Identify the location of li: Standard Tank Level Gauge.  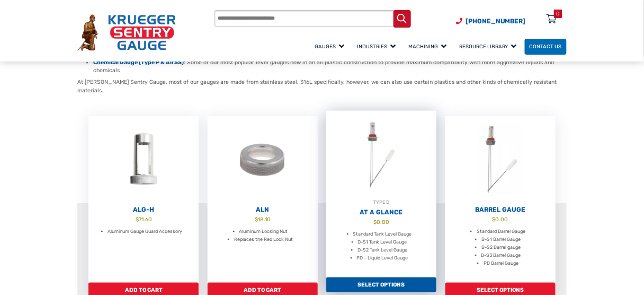
(383, 234).